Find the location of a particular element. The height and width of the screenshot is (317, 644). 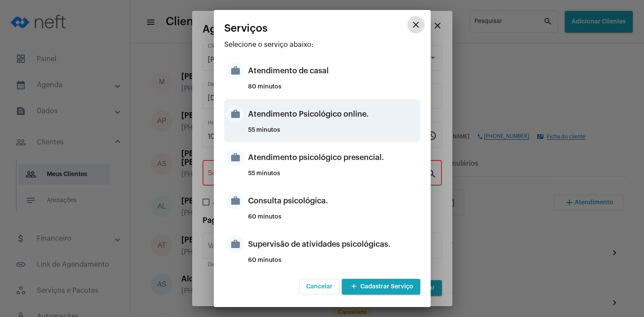

div: 80 minutos is located at coordinates (333, 90).